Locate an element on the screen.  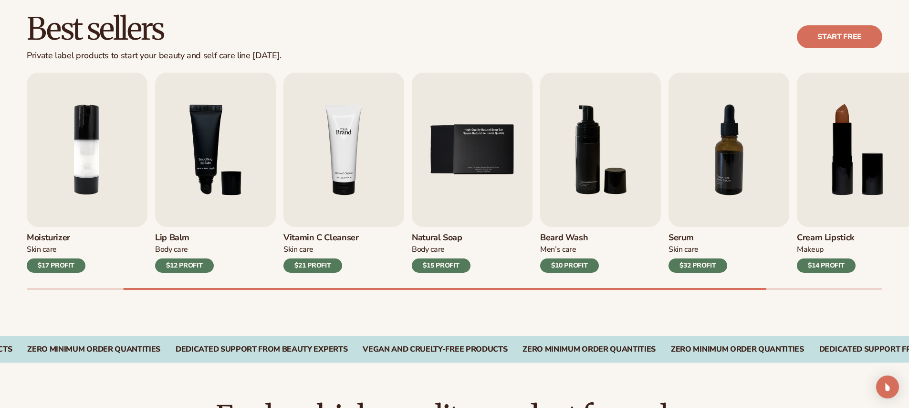
div: $12 PROFIT is located at coordinates (184, 265).